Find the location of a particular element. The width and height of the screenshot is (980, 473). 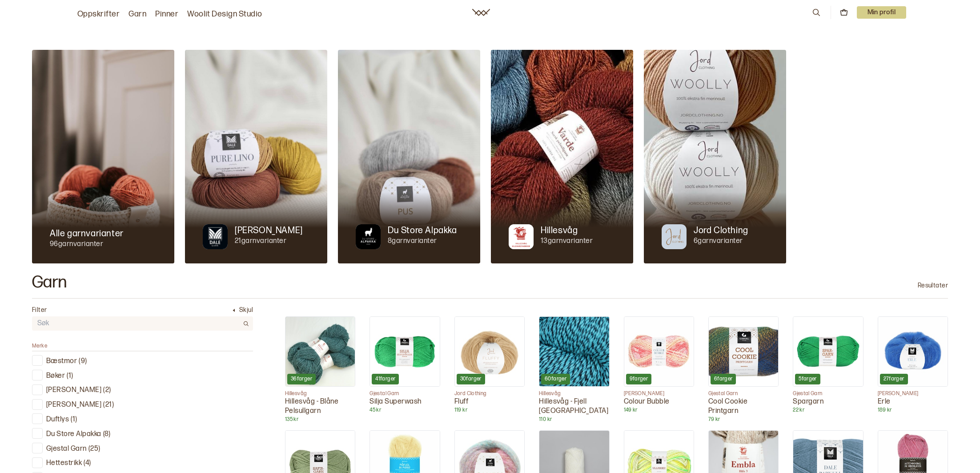

img: Silja Superwash is located at coordinates (405, 351).